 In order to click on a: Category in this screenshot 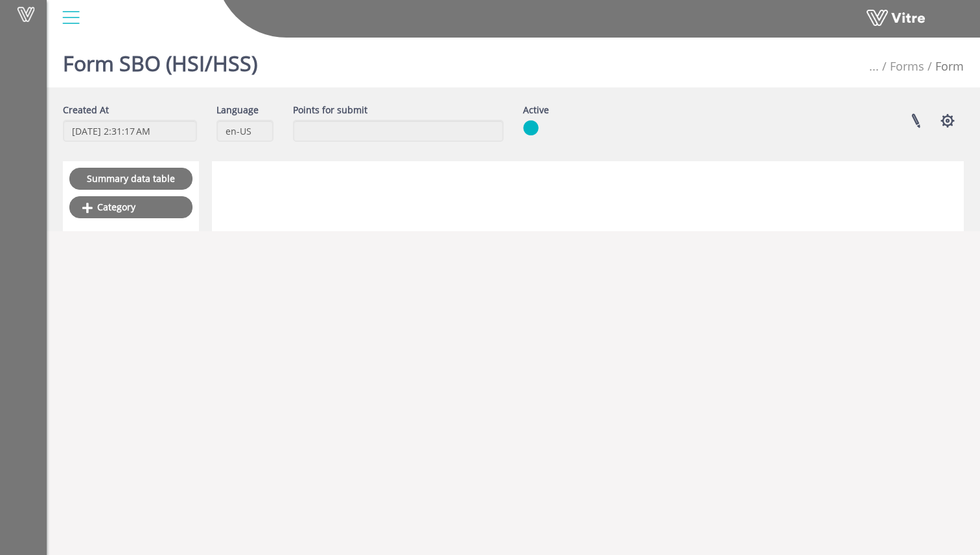, I will do `click(131, 208)`.